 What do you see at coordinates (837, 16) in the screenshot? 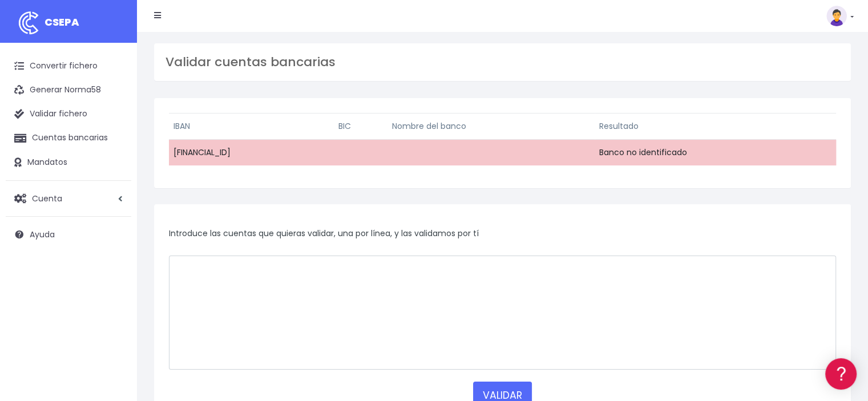
I see `img: profile` at bounding box center [837, 16].